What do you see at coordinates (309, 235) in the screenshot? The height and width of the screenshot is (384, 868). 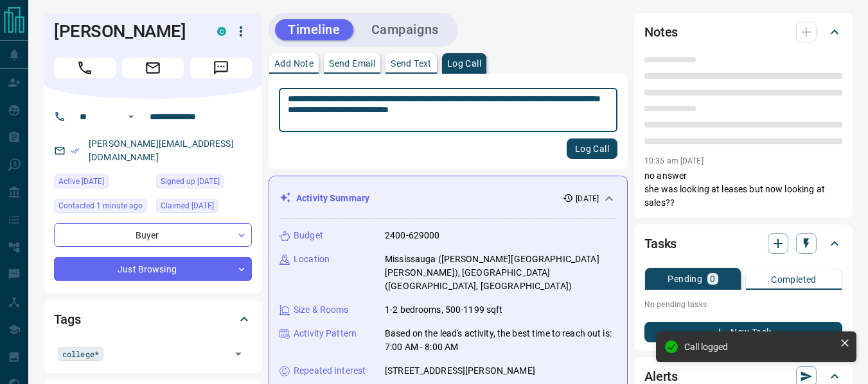 I see `p: Budget` at bounding box center [309, 235].